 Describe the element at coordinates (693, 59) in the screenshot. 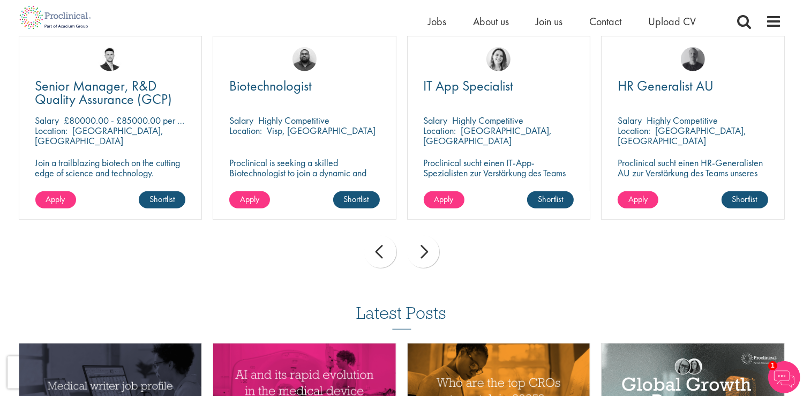

I see `img: Felix Zimmer` at that location.